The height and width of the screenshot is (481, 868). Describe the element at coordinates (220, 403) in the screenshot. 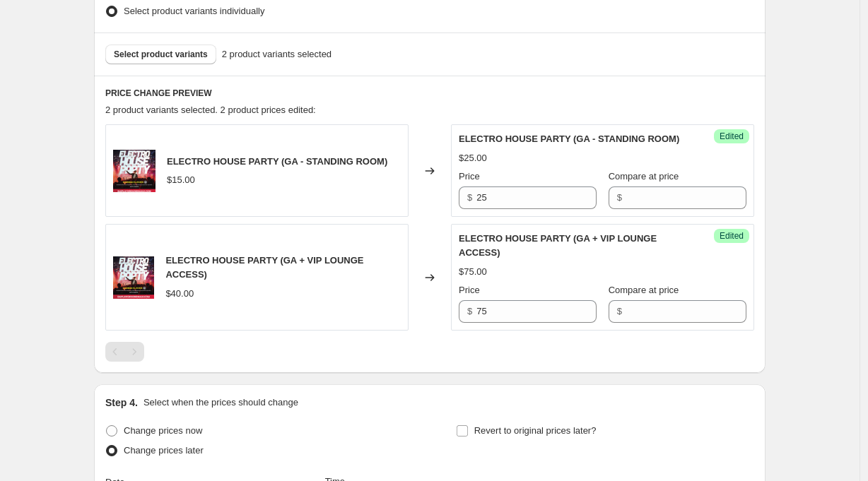

I see `p: Select when the prices should change` at that location.